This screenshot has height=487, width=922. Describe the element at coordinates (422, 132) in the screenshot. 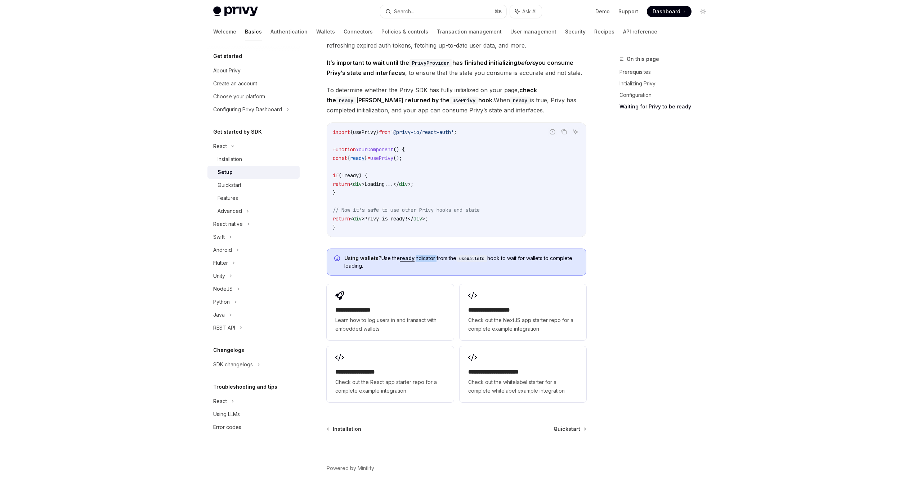

I see `span: '@privy-io/react-auth'` at that location.